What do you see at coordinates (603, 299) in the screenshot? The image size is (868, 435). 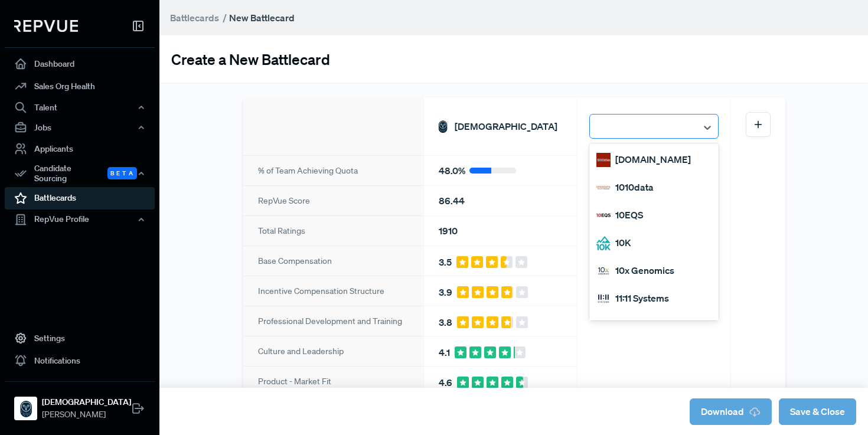 I see `img: 11:11 Systems` at bounding box center [603, 299].